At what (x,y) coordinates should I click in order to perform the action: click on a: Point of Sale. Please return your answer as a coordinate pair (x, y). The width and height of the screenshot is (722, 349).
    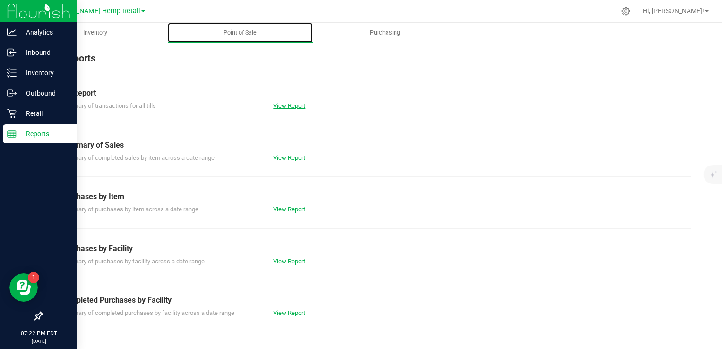
    Looking at the image, I should click on (240, 33).